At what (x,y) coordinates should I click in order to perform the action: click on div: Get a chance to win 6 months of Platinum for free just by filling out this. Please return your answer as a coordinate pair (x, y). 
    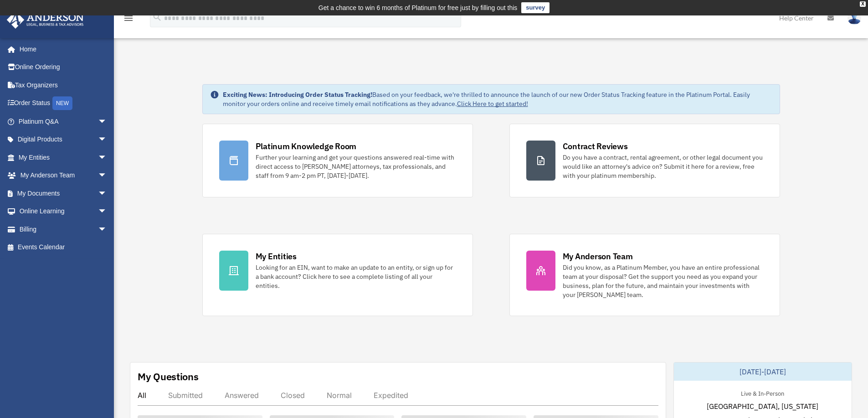
    Looking at the image, I should click on (418, 8).